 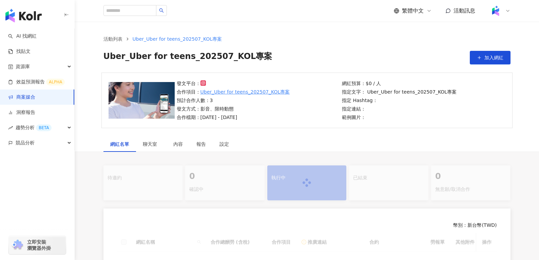 I want to click on div: 報告, so click(x=201, y=144).